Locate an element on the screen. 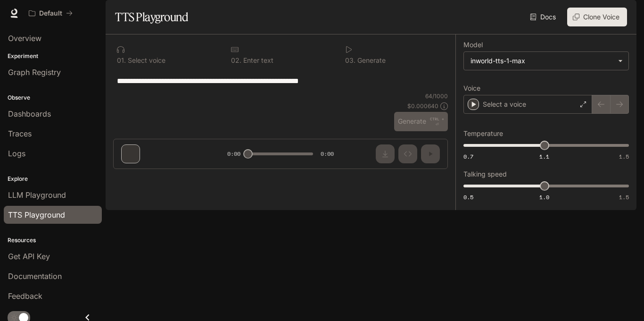 This screenshot has height=321, width=644. p: 0 2 . is located at coordinates (237, 61).